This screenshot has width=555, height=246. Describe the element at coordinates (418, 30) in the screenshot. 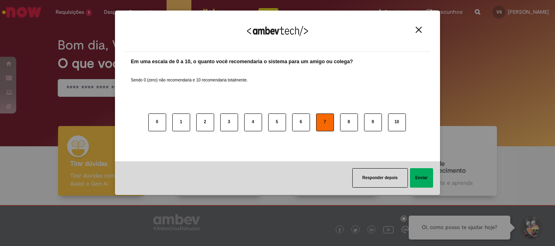

I see `button: Close` at that location.